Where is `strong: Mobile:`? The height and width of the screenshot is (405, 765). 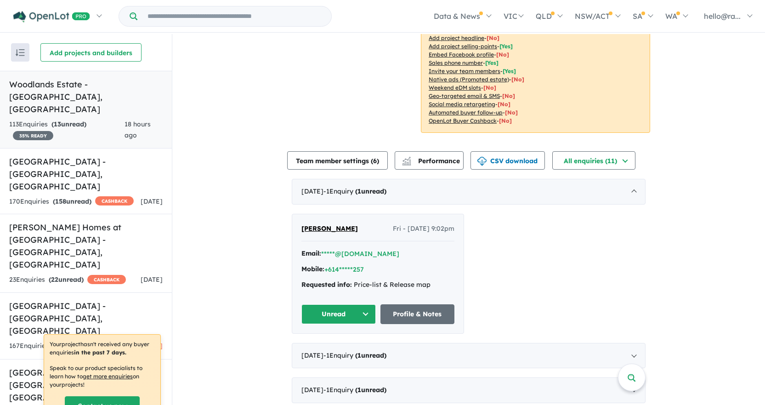
strong: Mobile: is located at coordinates (313, 269).